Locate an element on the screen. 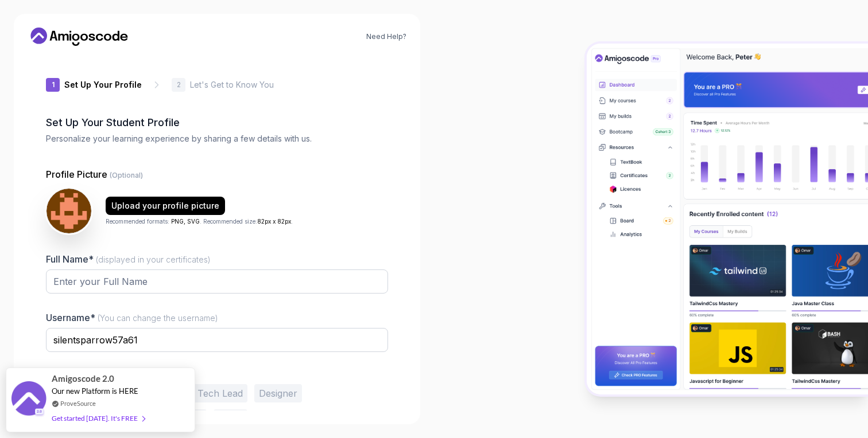 The height and width of the screenshot is (438, 868). span: (displayed in your certificates) is located at coordinates (153, 259).